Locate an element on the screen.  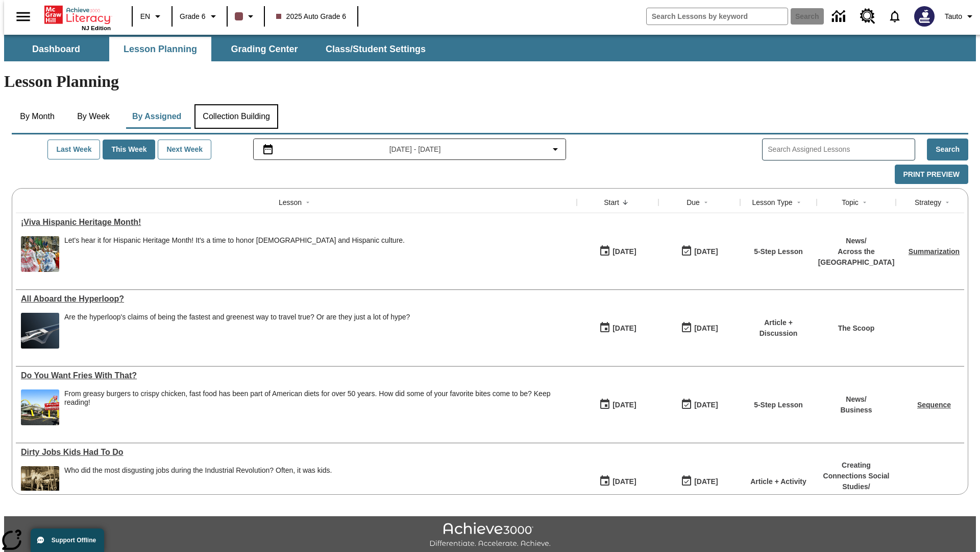
span: Who did the most disgusting jobs during the Industrial Revolution? Often, it was kids. is located at coordinates (198, 483).